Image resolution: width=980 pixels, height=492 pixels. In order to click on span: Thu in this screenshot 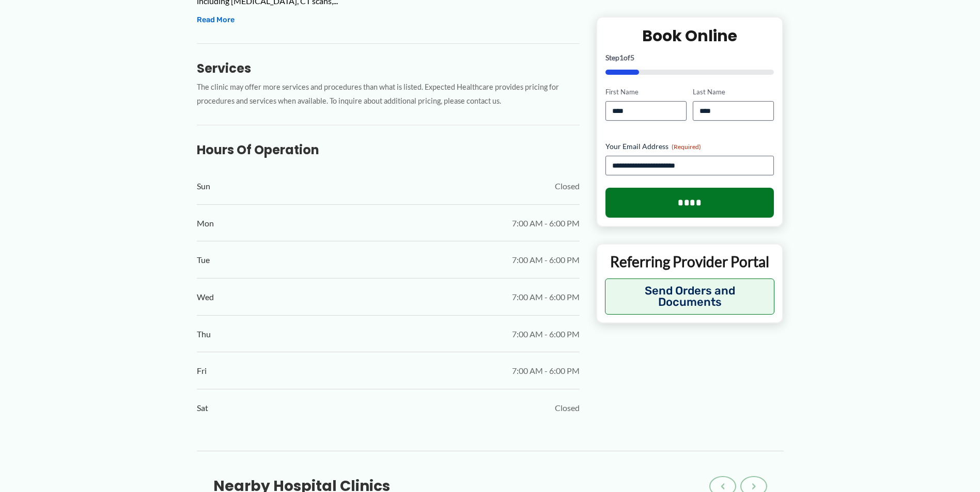, I will do `click(203, 335)`.